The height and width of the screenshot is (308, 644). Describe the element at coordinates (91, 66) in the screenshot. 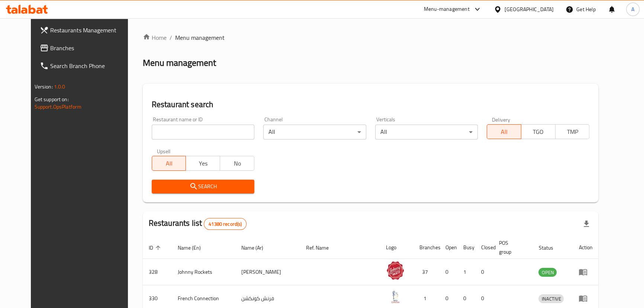

I see `span: Search Branch Phone` at that location.